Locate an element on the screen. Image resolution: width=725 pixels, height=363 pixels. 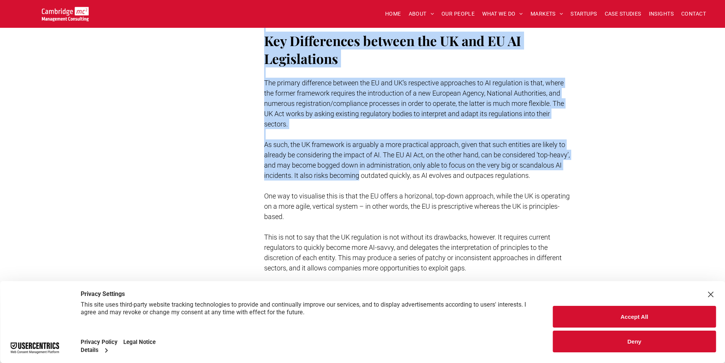
a: STARTUPS is located at coordinates (584, 14).